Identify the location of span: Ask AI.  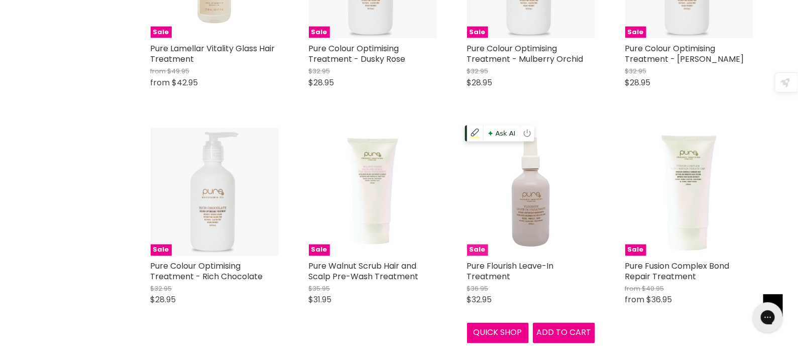
(502, 134).